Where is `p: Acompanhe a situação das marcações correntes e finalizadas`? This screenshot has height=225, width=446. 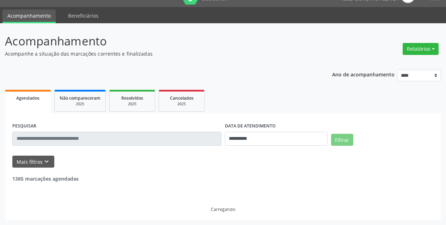 p: Acompanhe a situação das marcações correntes e finalizadas is located at coordinates (158, 54).